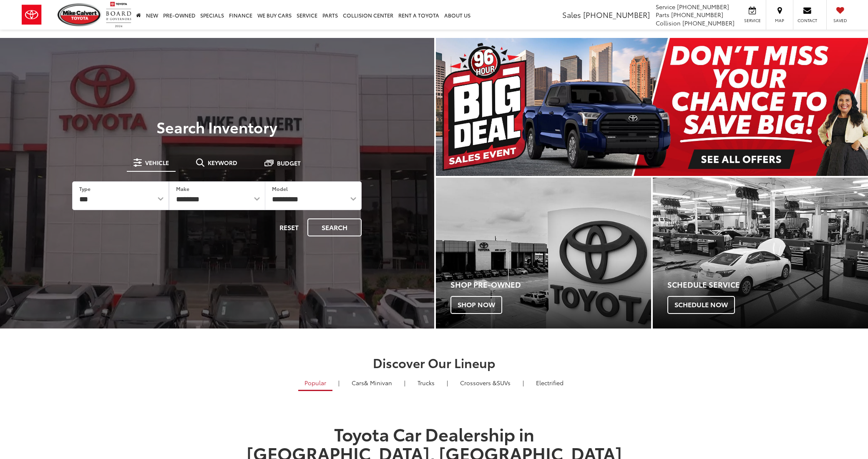 The image size is (868, 459). What do you see at coordinates (760, 252) in the screenshot?
I see `a: Schedule Service Schedule Now` at bounding box center [760, 252].